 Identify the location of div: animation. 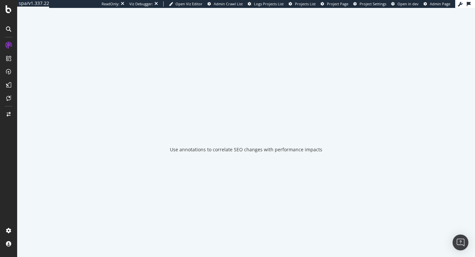
(246, 124).